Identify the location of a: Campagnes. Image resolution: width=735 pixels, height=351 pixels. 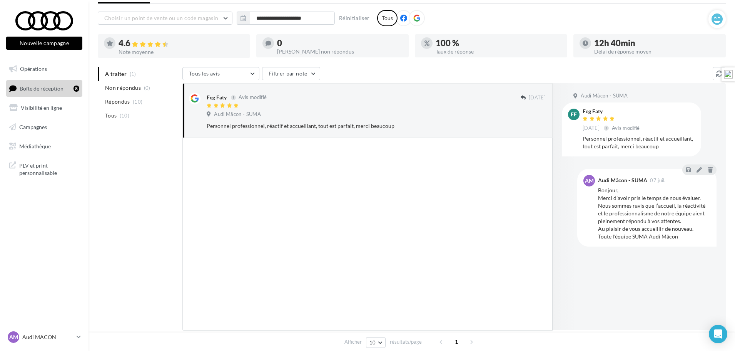
(44, 127).